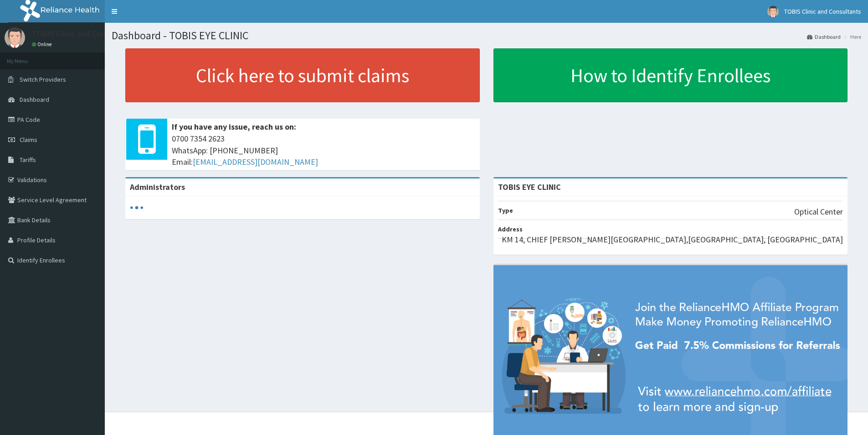  What do you see at coordinates (510, 229) in the screenshot?
I see `b: Address` at bounding box center [510, 229].